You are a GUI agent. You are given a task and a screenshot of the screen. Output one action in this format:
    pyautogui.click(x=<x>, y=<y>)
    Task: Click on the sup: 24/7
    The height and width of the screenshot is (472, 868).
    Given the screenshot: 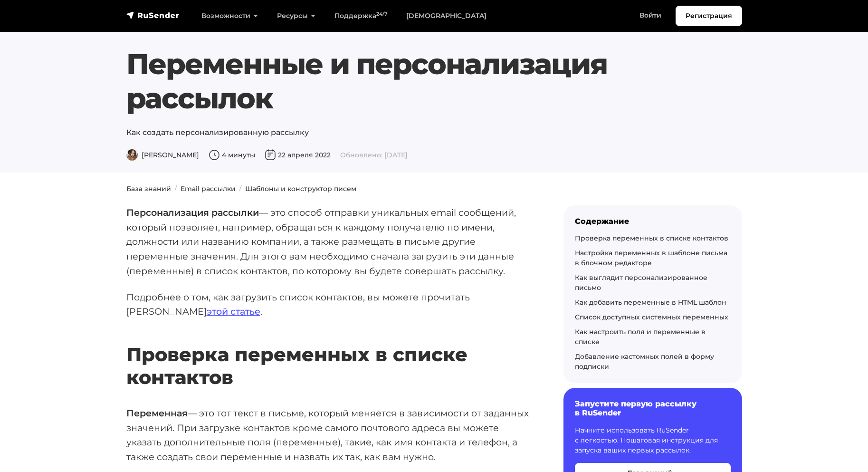 What is the action you would take?
    pyautogui.click(x=382, y=14)
    